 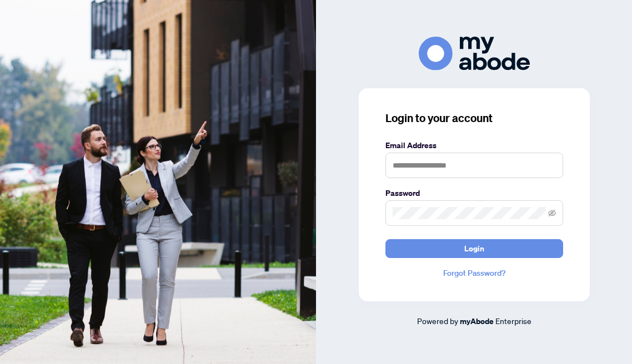 What do you see at coordinates (475, 194) in the screenshot?
I see `label: Password` at bounding box center [475, 194].